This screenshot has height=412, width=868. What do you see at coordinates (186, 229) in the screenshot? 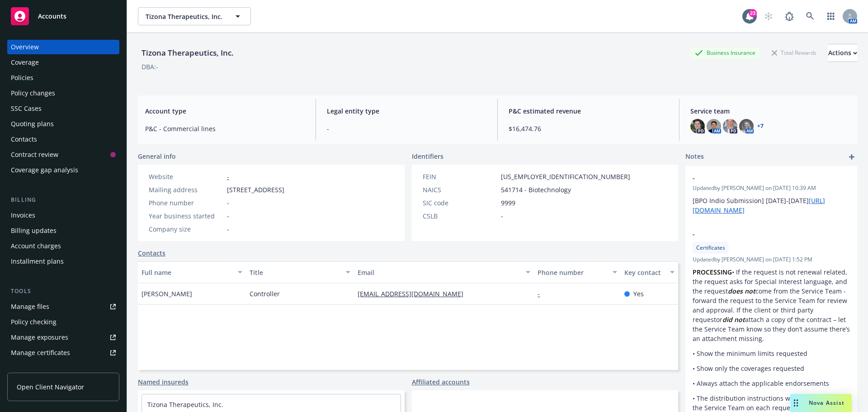
I see `div: Company size` at bounding box center [186, 229].